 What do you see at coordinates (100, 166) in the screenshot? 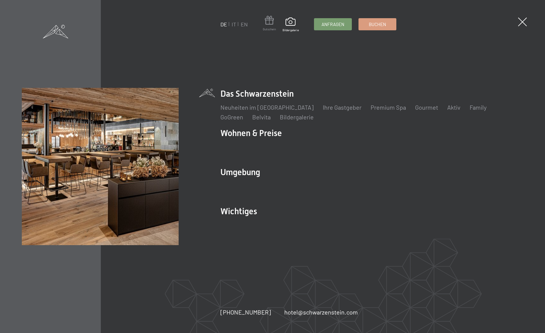
I see `img: Wellnesshotel Südtirol SCHWARZENSTEIN - Wellnessurlaub in den Alpen, Wandern und Wellness` at bounding box center [100, 166].